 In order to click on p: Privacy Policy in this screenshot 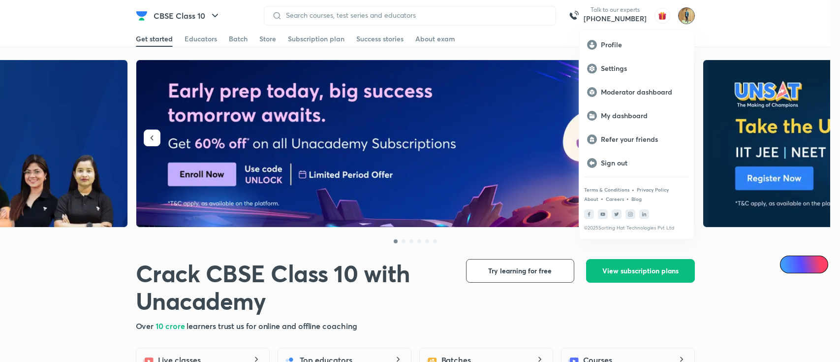, I will do `click(652, 189)`.